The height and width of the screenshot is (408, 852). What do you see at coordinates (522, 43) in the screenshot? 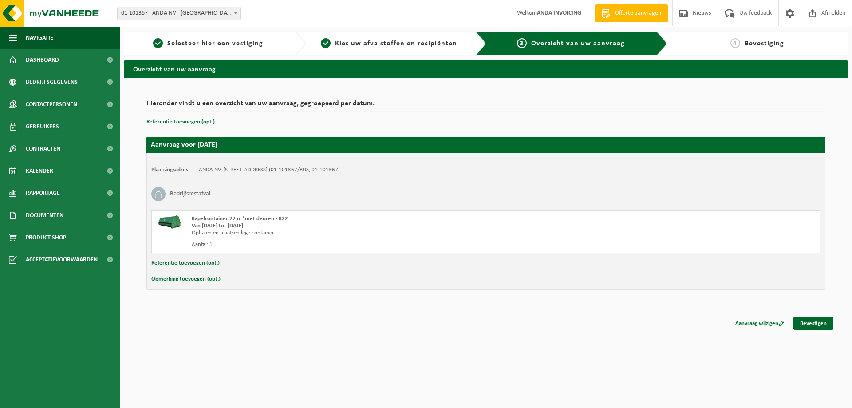
I see `span: 3` at bounding box center [522, 43].